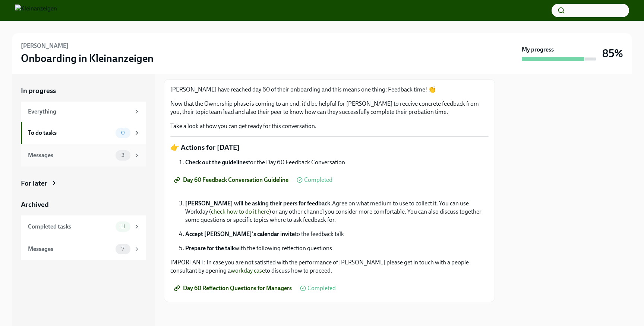  Describe the element at coordinates (232, 180) in the screenshot. I see `span: Day 60 Feedback Conversation Guideline` at that location.